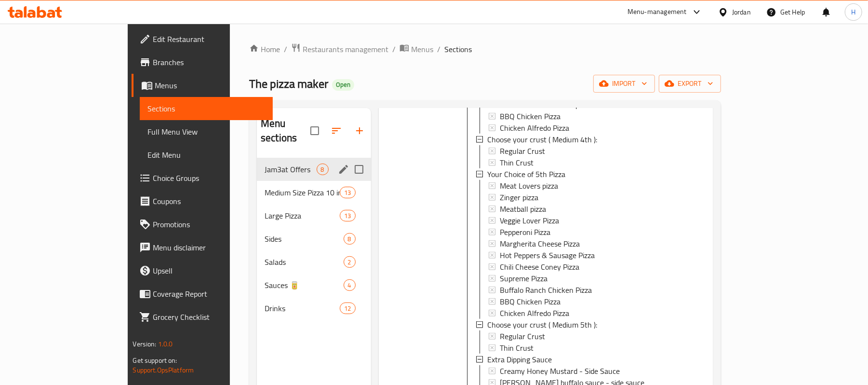 The image size is (868, 385). I want to click on nav: breadcrumb, so click(485, 49).